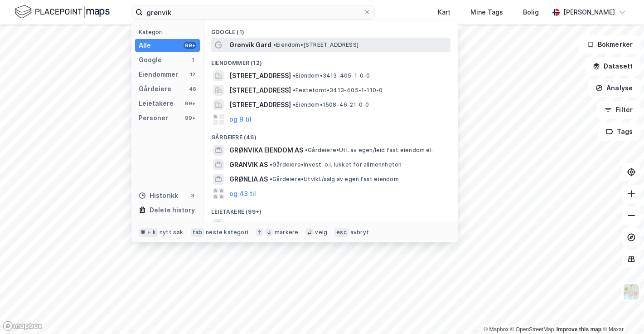 Image resolution: width=644 pixels, height=334 pixels. What do you see at coordinates (193, 89) in the screenshot?
I see `div: 46` at bounding box center [193, 89].